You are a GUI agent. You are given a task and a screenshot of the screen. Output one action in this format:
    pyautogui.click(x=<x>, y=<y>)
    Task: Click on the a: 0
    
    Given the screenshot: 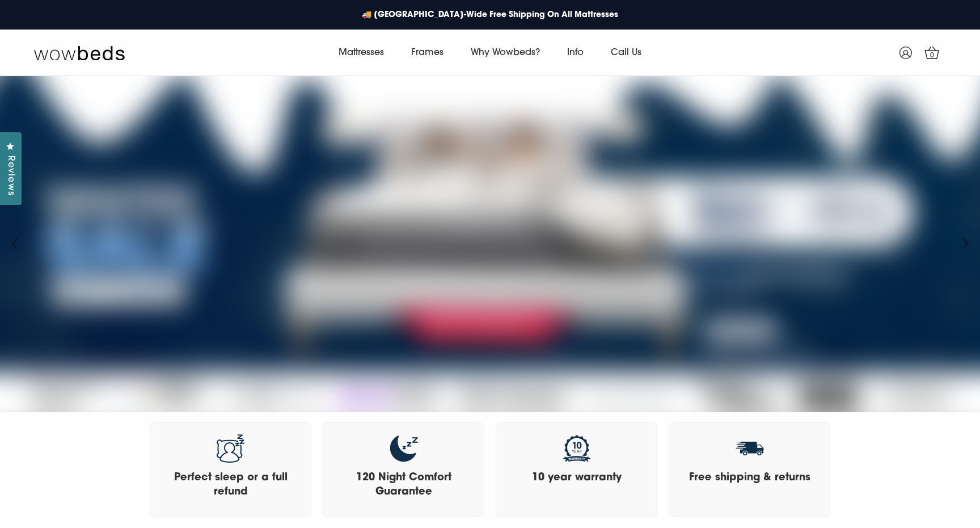 What is the action you would take?
    pyautogui.click(x=932, y=53)
    